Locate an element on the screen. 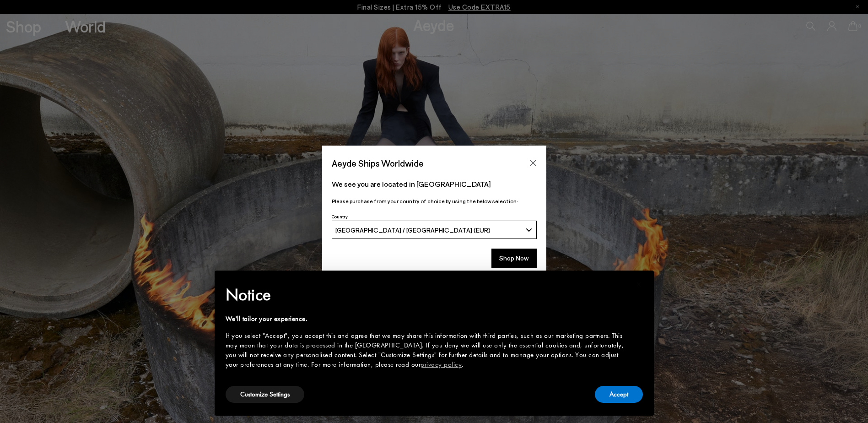 Image resolution: width=868 pixels, height=423 pixels. button: Close is located at coordinates (533, 163).